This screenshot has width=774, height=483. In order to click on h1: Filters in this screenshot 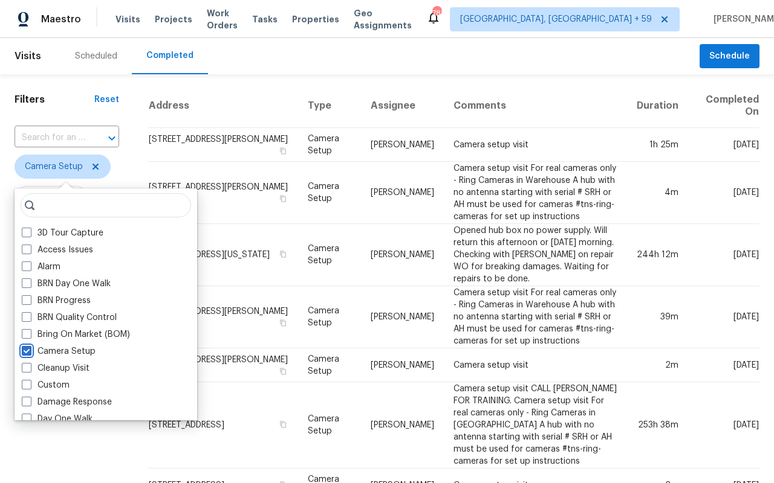, I will do `click(54, 100)`.